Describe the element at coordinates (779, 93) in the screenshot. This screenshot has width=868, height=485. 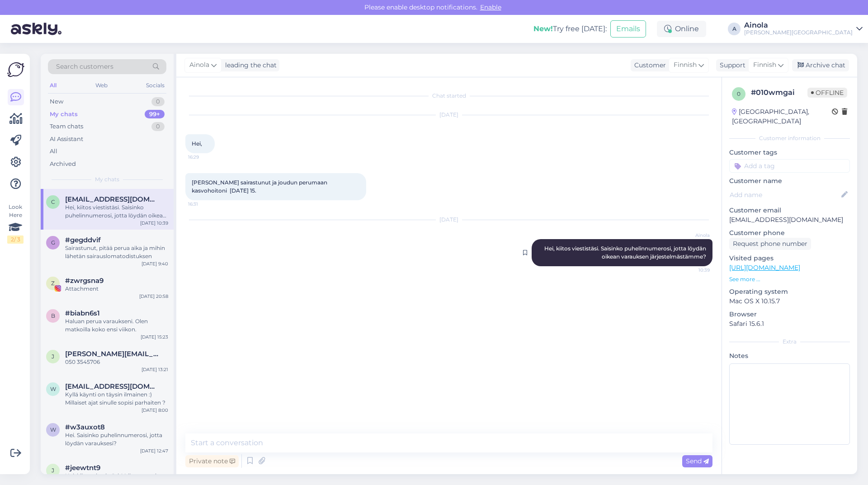
I see `div: # 010wmgai` at that location.